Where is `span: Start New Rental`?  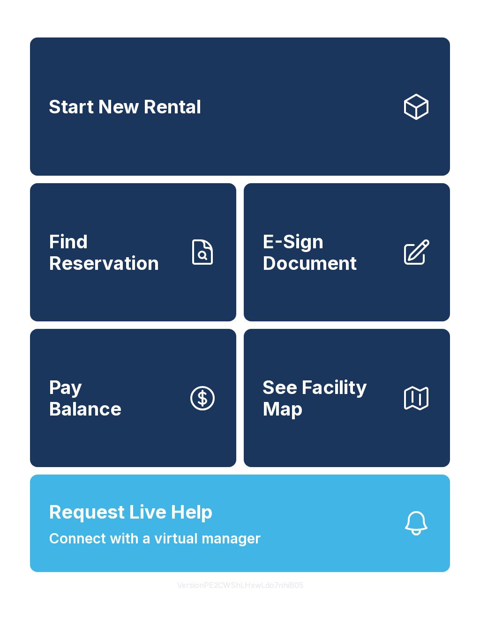
span: Start New Rental is located at coordinates (125, 107).